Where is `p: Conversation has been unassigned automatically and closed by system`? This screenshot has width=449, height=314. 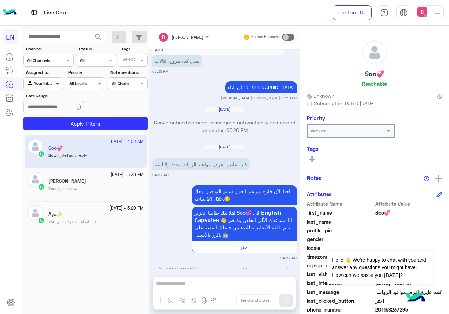
p: Conversation has been unassigned automatically and closed by system is located at coordinates (224, 126).